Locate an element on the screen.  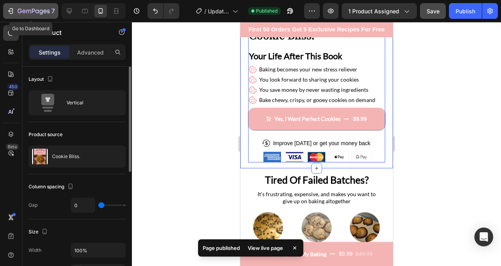
div: Yes, Improve My Baking is located at coordinates (57, 231).